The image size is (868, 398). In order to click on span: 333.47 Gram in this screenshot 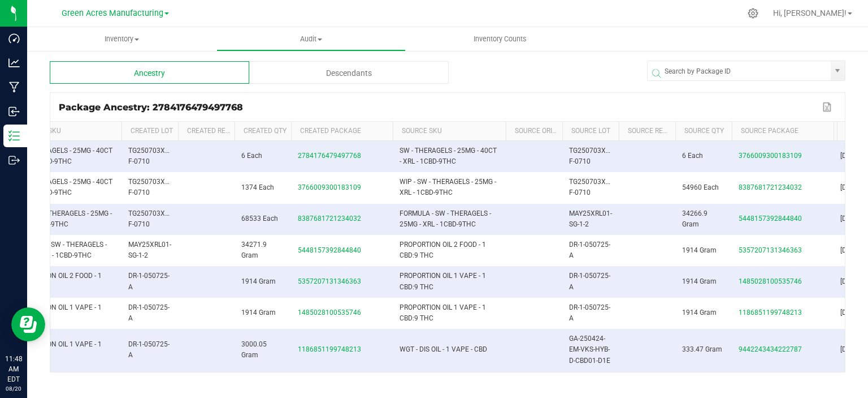, I will do `click(702, 349)`.